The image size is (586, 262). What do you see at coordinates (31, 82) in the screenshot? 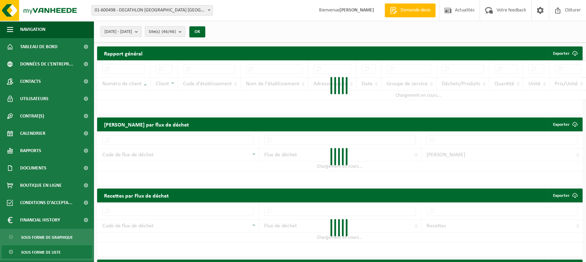
I see `span: Contacts` at bounding box center [31, 82].